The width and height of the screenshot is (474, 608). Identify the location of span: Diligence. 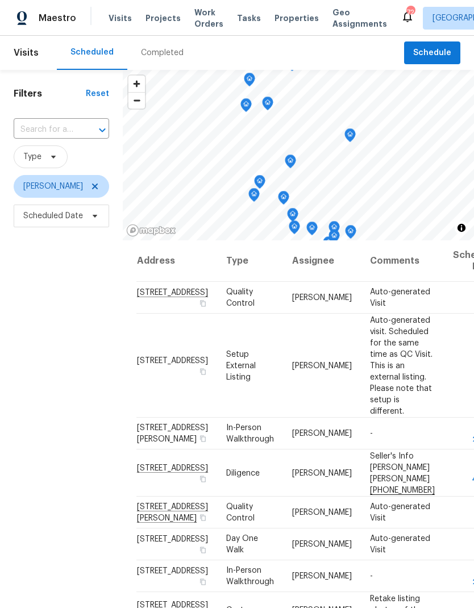
(243, 473).